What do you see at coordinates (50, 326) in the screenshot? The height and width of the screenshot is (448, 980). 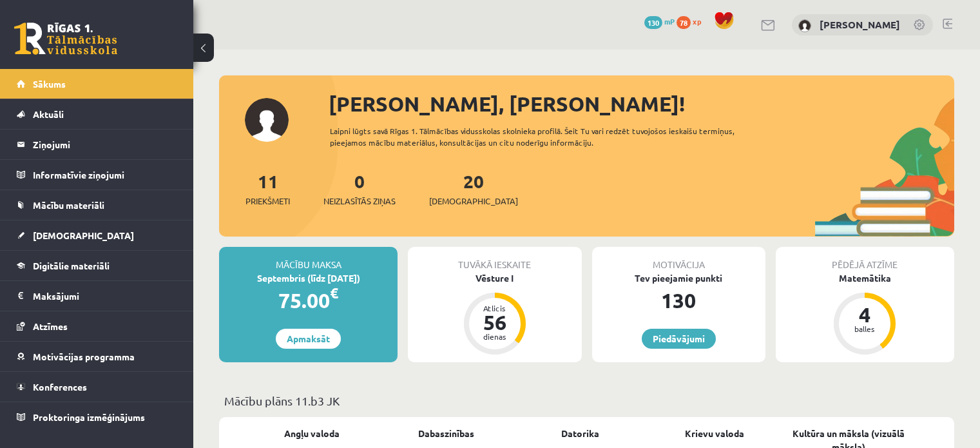 I see `span: Atzīmes` at bounding box center [50, 326].